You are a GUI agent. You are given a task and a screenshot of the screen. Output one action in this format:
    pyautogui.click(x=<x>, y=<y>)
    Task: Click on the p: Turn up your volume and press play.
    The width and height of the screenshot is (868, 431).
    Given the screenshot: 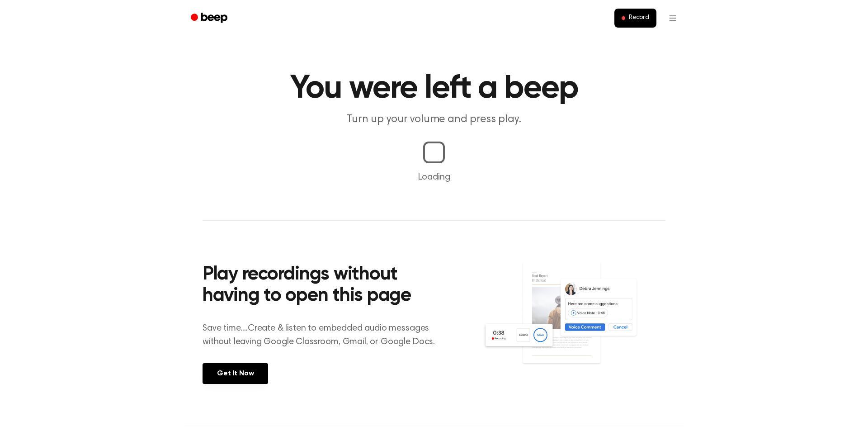 What is the action you would take?
    pyautogui.click(x=434, y=119)
    